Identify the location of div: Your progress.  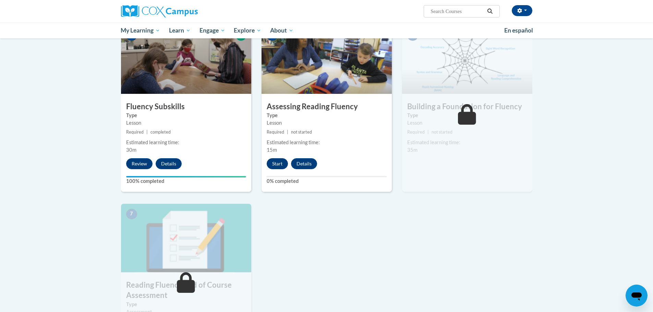
(186, 177).